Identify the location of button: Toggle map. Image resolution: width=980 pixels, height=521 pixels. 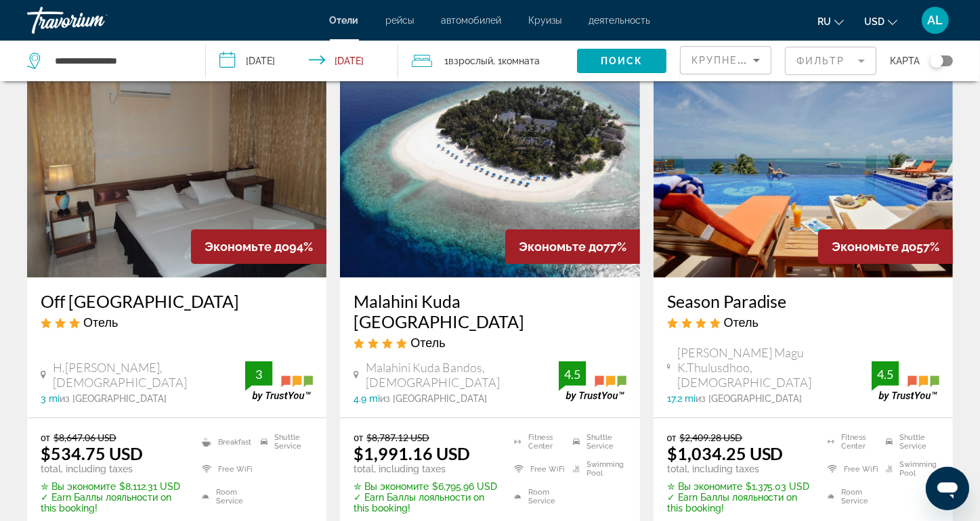
(936, 61).